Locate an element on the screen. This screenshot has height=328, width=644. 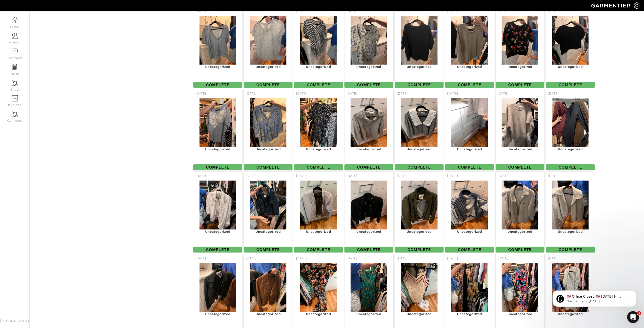
img: gQaX9ungzXSHHVxuaaDEz4sj is located at coordinates (470, 287).